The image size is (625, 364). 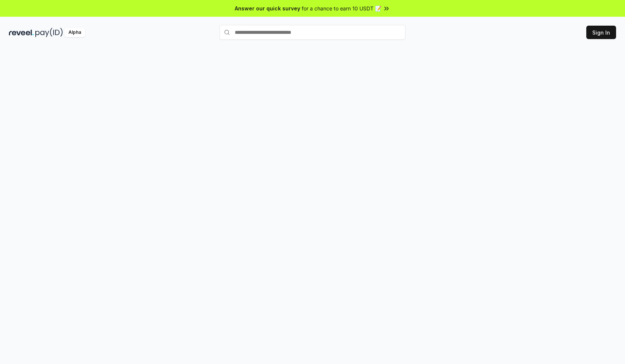 I want to click on button: Sign In, so click(x=601, y=32).